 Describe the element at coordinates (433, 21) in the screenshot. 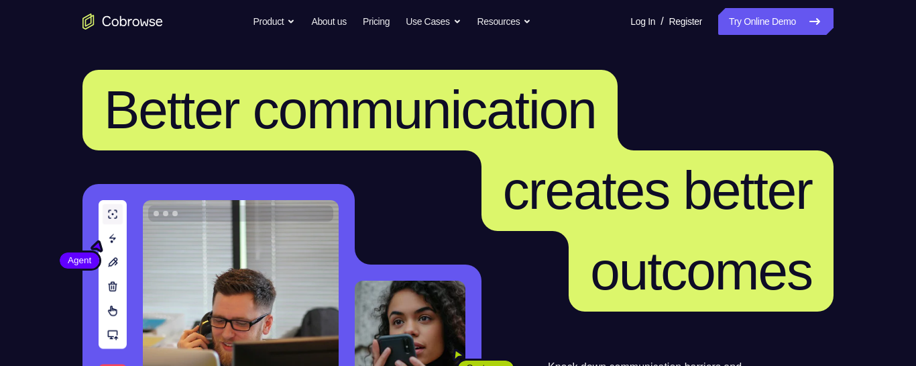

I see `button: Use Cases` at that location.